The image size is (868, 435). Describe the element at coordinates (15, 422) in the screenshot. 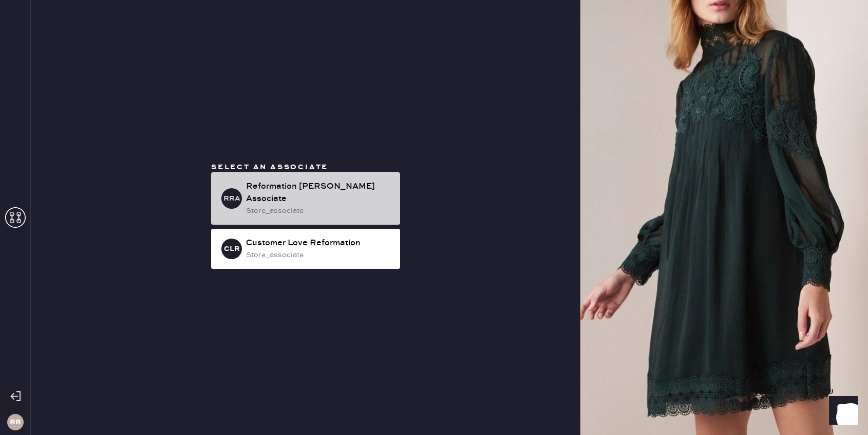

I see `h3: RR` at that location.